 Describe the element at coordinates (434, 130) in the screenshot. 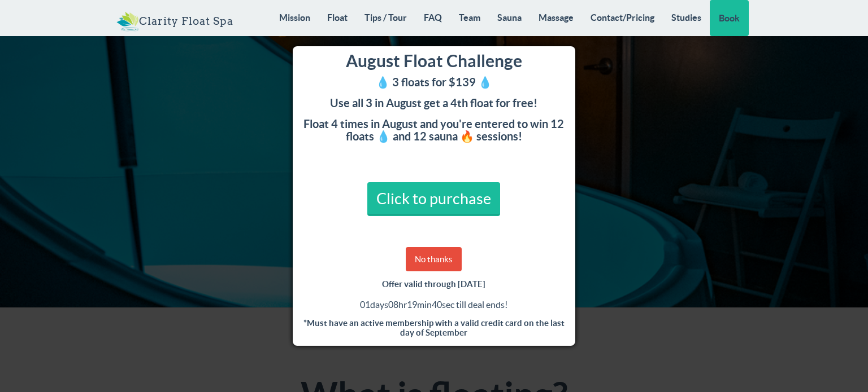

I see `h4: Float 4 times in August and you're entered to win 12 floats 💧 and 12 sauna 🔥 sessions!` at that location.